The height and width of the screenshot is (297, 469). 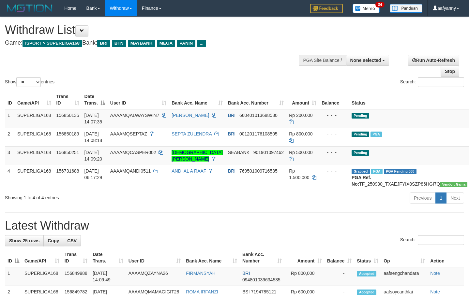 What do you see at coordinates (261, 280) in the screenshot?
I see `span: Copy 094801039634535 to clipboard` at bounding box center [261, 280].